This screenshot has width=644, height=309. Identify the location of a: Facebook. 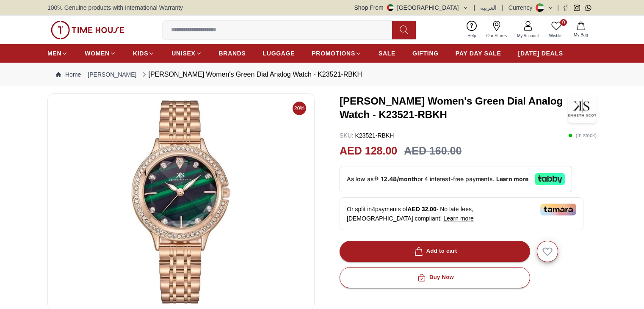
(565, 8).